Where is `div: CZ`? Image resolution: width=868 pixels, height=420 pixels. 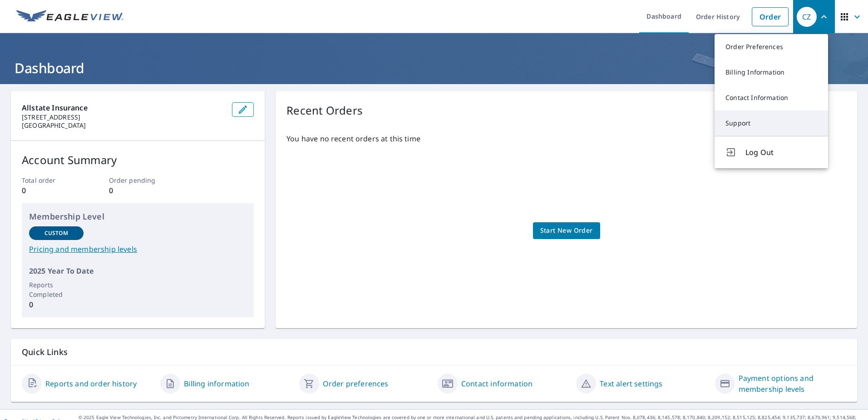
div: CZ is located at coordinates (807, 17).